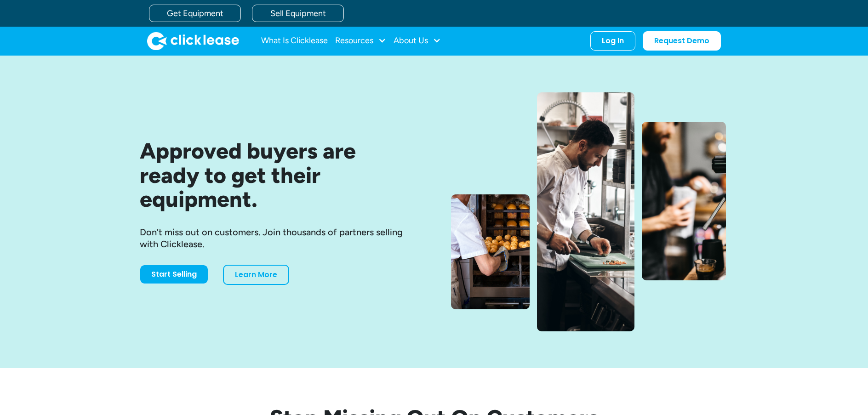  I want to click on a: Get Equipment, so click(195, 14).